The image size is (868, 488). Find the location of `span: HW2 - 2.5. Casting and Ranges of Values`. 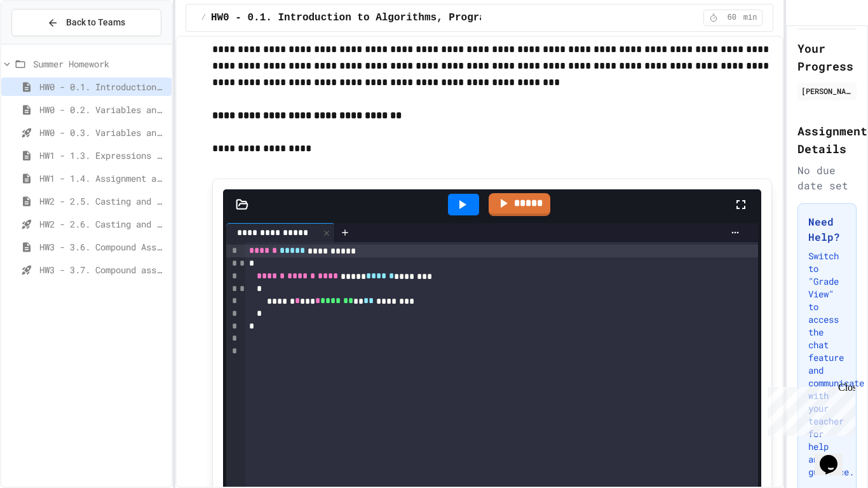

span: HW2 - 2.5. Casting and Ranges of Values is located at coordinates (103, 201).